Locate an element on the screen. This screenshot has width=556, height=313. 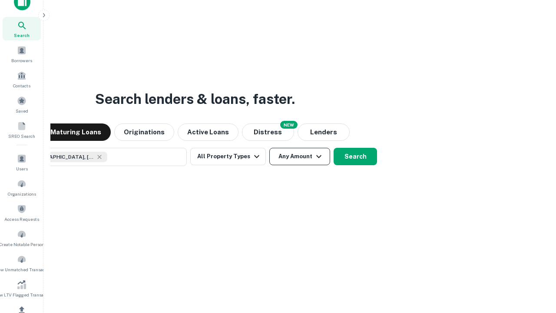
button: Any Amount is located at coordinates (300, 157).